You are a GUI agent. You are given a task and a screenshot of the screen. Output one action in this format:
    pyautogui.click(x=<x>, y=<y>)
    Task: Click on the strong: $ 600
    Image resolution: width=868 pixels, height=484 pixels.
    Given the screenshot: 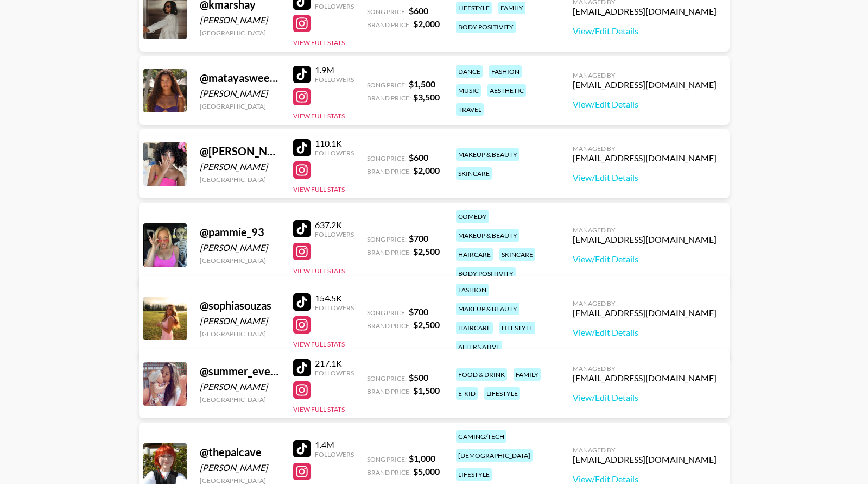 What is the action you would take?
    pyautogui.click(x=419, y=11)
    